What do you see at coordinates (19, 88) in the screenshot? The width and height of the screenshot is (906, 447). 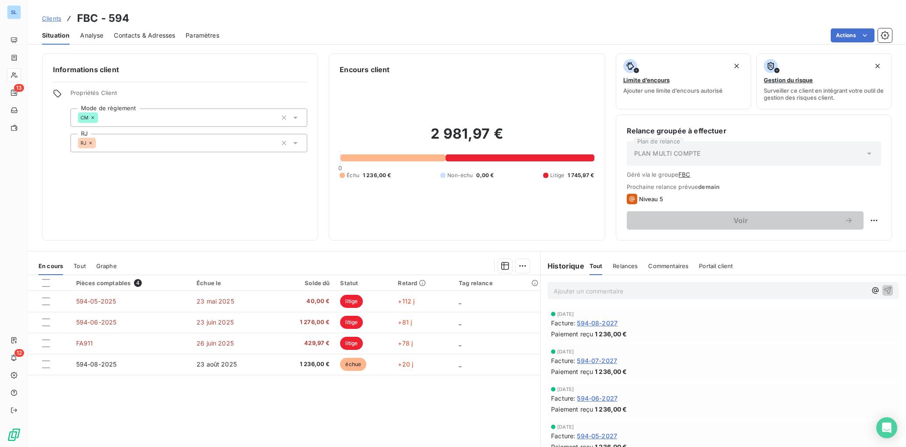 I see `span: 13` at bounding box center [19, 88].